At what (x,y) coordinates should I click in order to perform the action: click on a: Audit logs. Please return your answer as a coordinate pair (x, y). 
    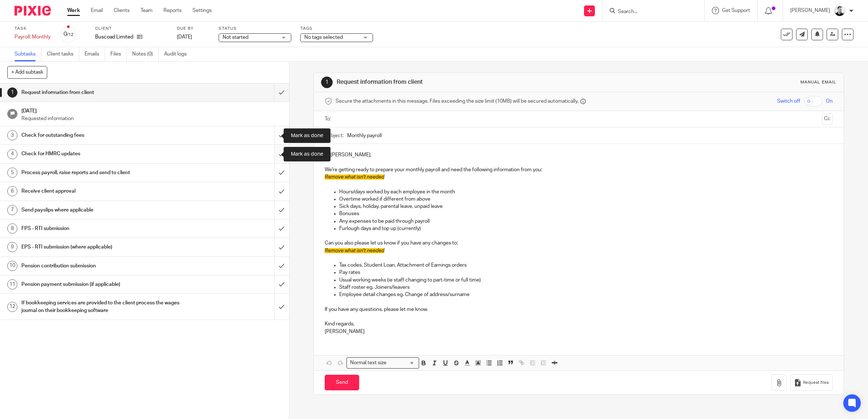
    Looking at the image, I should click on (178, 54).